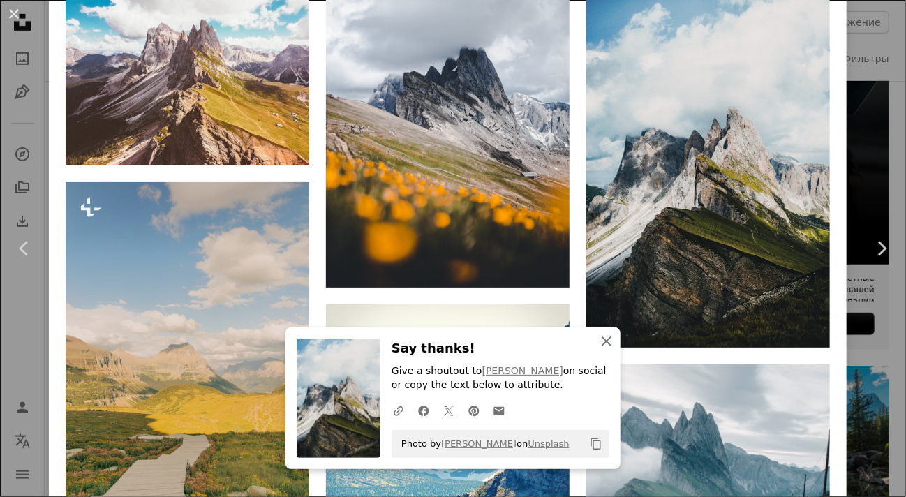 Image resolution: width=906 pixels, height=497 pixels. I want to click on a: Share on Twitter, so click(449, 410).